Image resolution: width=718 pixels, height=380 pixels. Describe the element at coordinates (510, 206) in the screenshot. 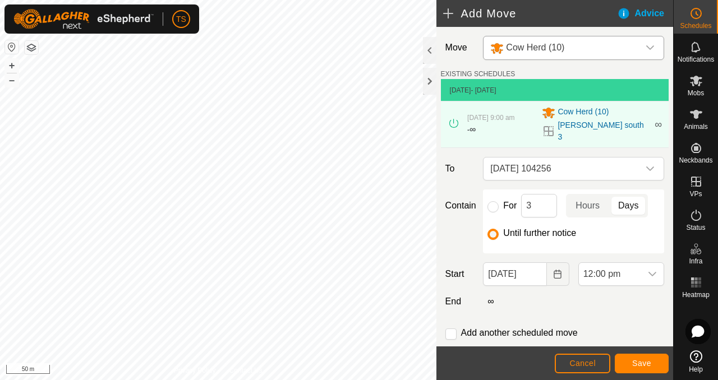

I see `label: For` at that location.